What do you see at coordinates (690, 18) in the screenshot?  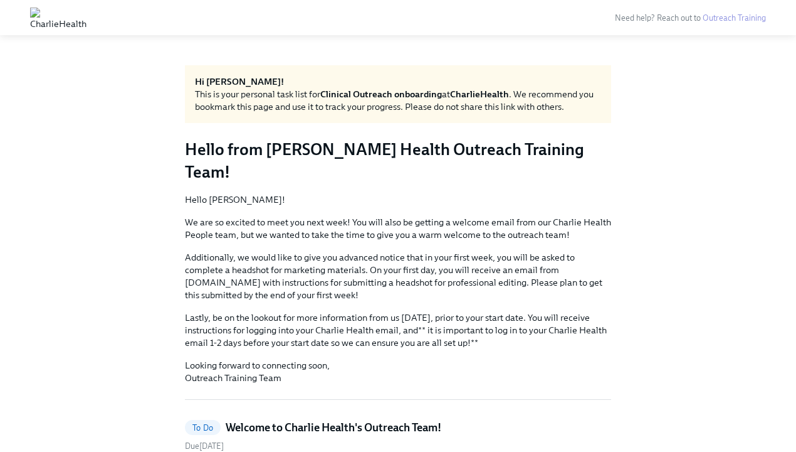 I see `span: Need help? Reach out to` at bounding box center [690, 18].